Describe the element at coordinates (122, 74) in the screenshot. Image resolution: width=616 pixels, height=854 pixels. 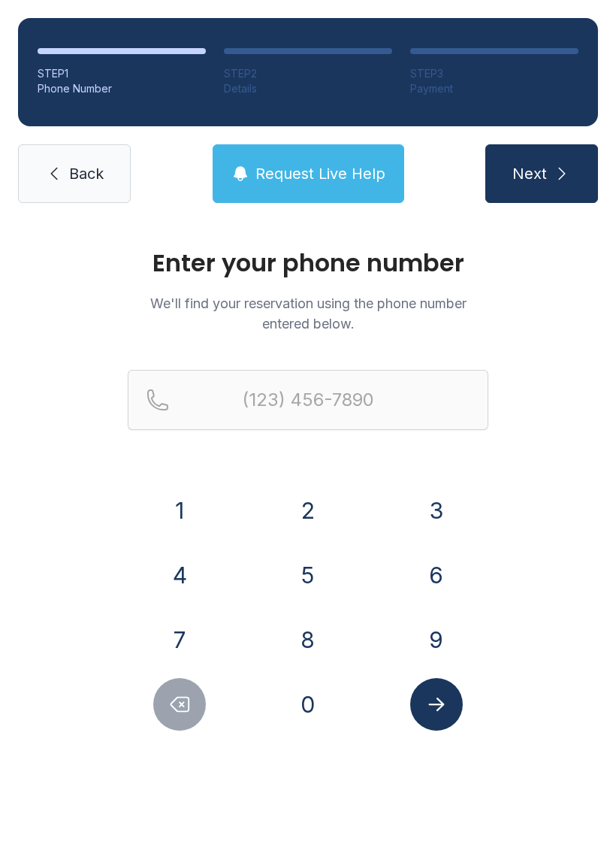
I see `div: STEP 1` at that location.